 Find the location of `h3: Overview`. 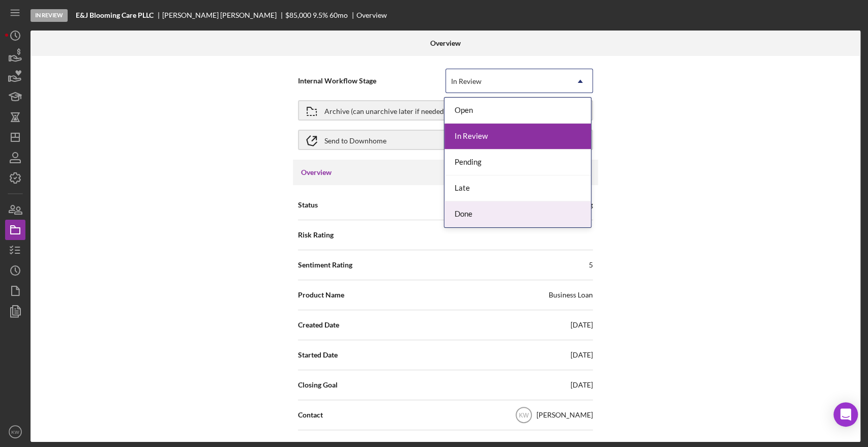

h3: Overview is located at coordinates (316, 172).